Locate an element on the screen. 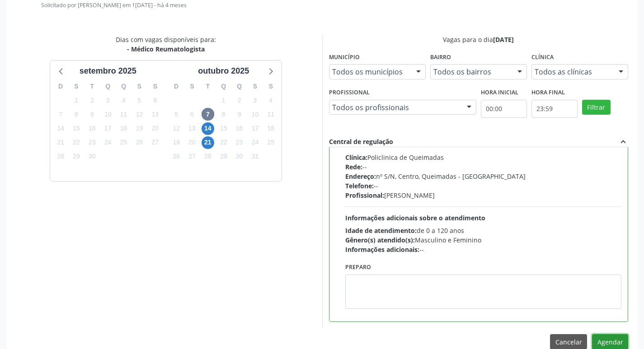 The width and height of the screenshot is (644, 349). span: sábado, 11 de outubro de 2025 is located at coordinates (271, 114).